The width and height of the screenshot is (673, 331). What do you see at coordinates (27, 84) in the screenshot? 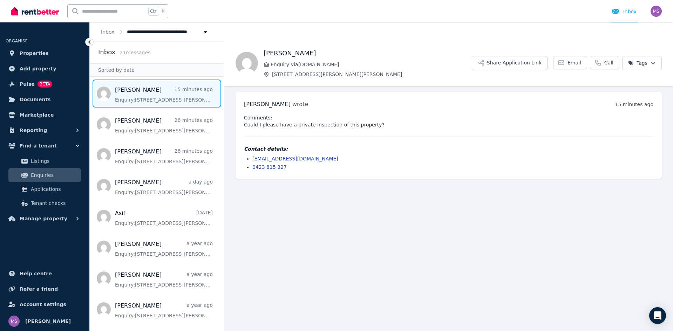
I see `span: Pulse` at bounding box center [27, 84].